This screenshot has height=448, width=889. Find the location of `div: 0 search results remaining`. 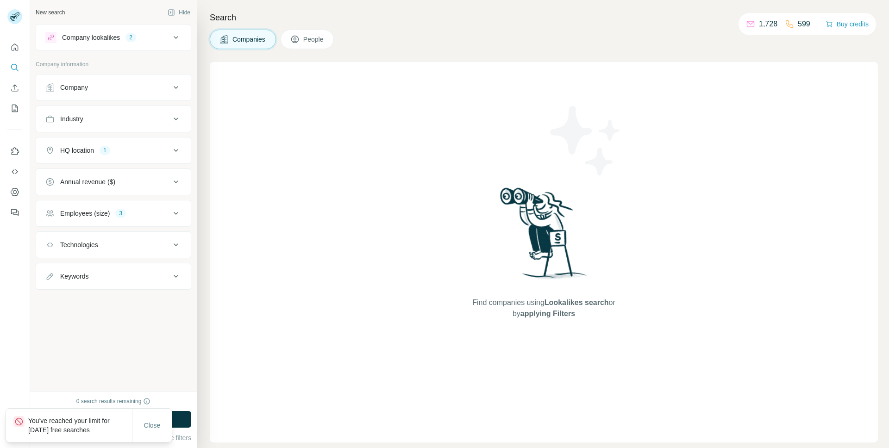

div: 0 search results remaining is located at coordinates (113, 401).